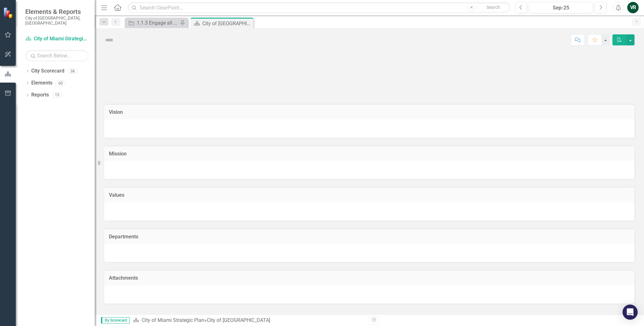 The height and width of the screenshot is (326, 644). I want to click on h3: Mission, so click(369, 154).